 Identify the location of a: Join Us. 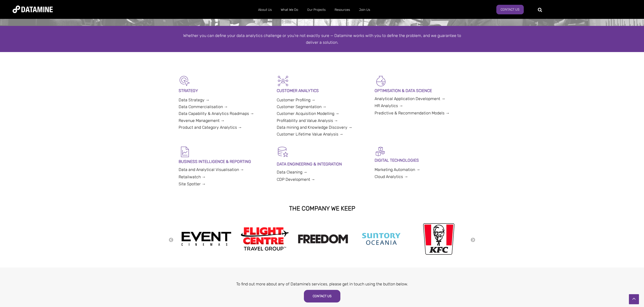
(365, 10).